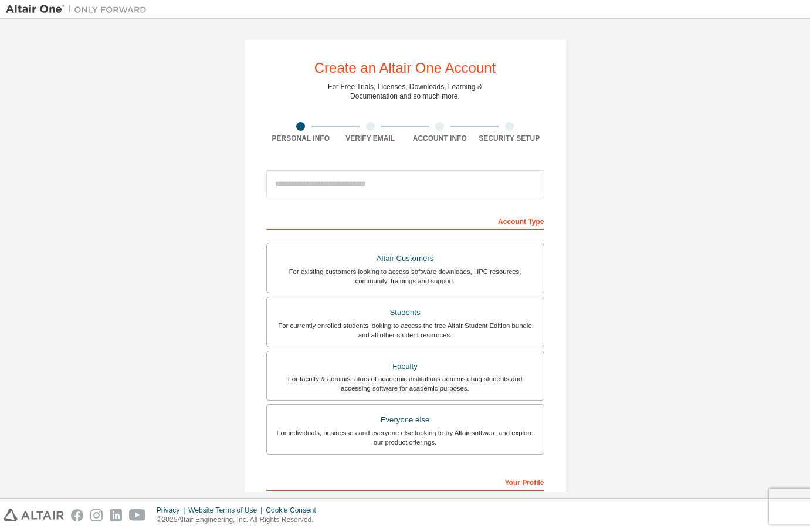 The image size is (810, 532). I want to click on img: altair_logo.svg, so click(33, 515).